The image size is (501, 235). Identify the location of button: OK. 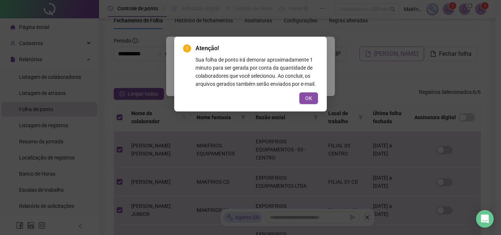
(309, 98).